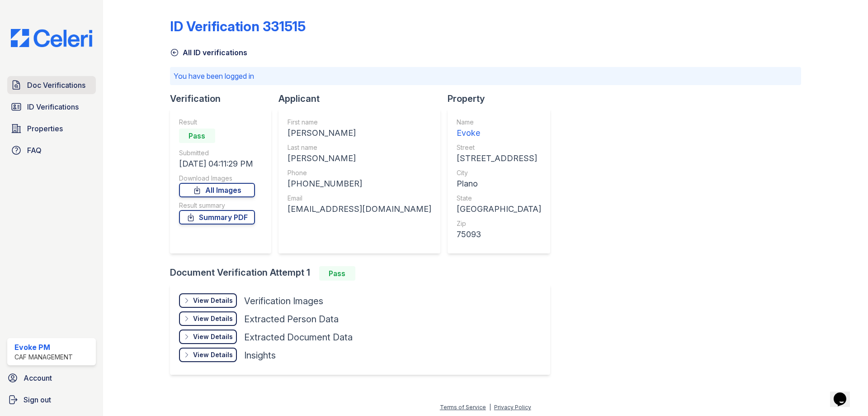 This screenshot has width=868, height=416. I want to click on a: FAQ, so click(51, 150).